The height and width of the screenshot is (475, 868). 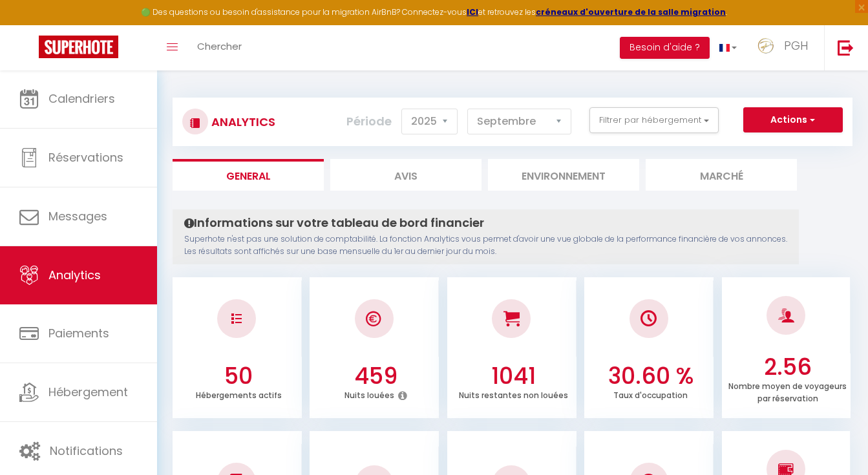 What do you see at coordinates (242, 122) in the screenshot?
I see `h3: Analytics` at bounding box center [242, 122].